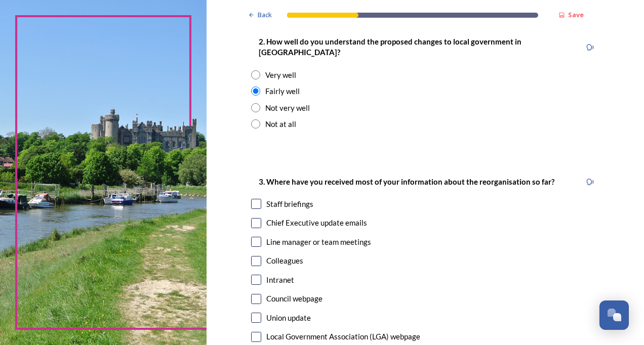  Describe the element at coordinates (318, 242) in the screenshot. I see `div: Line manager or team meetings` at that location.